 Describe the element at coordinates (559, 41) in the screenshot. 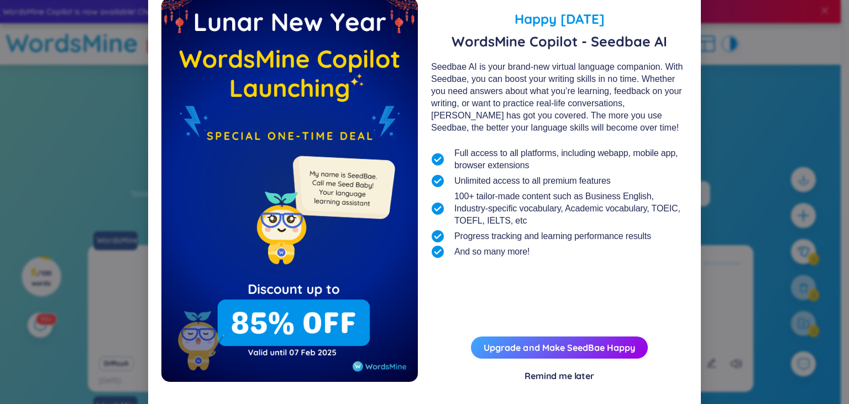

I see `span: WordsMine Copilot - Seedbae AI` at that location.